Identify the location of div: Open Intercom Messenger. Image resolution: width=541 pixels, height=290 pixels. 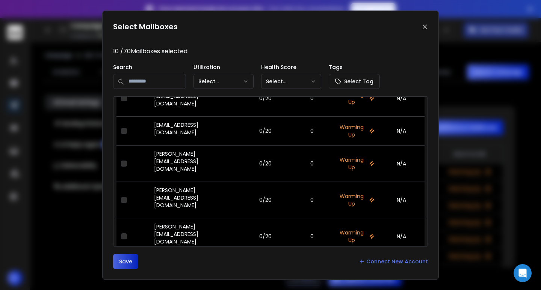
(522, 273).